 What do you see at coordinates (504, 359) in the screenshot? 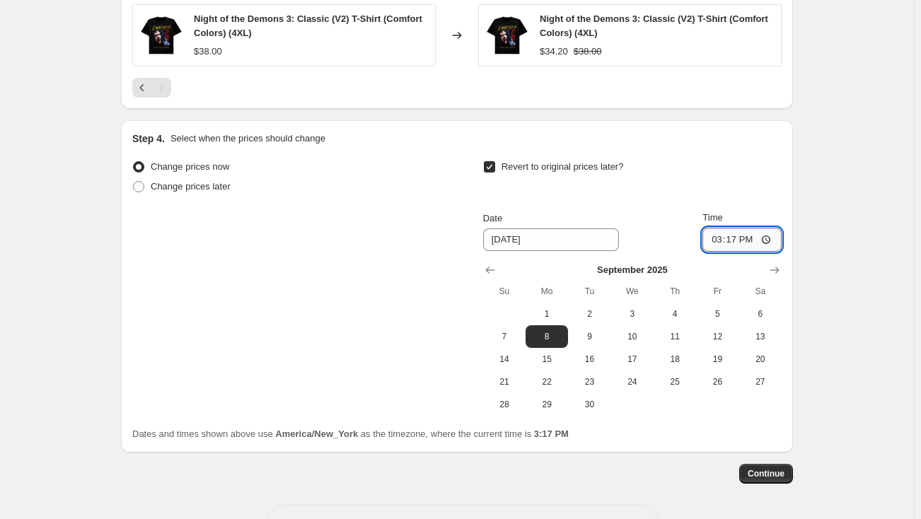
I see `button: Sunday September 14 2025` at bounding box center [504, 359].